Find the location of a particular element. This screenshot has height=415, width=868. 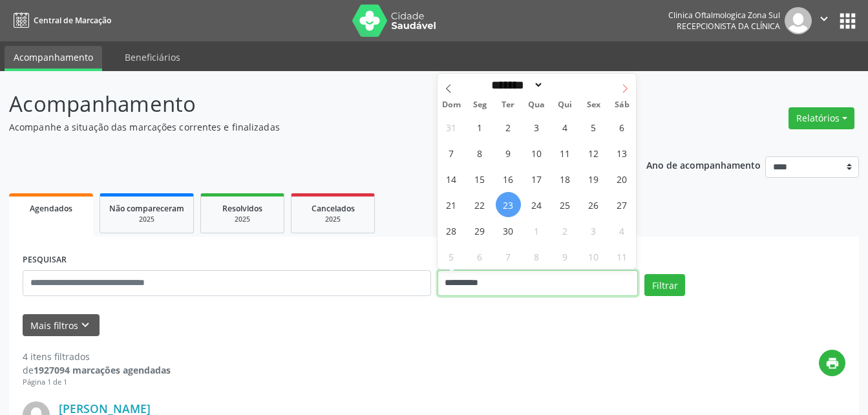

span: Setembro 18, 2025 is located at coordinates (565, 178).